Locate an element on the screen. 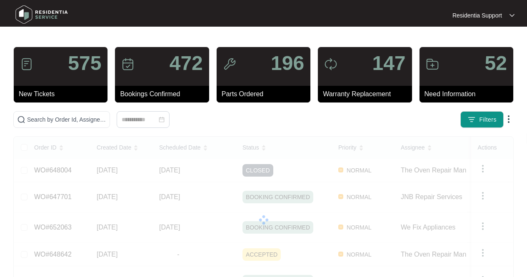  p: New Tickets is located at coordinates (63, 94).